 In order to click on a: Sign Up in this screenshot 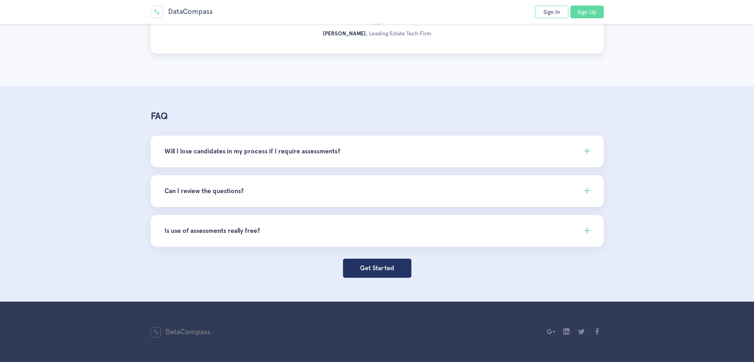, I will do `click(587, 12)`.